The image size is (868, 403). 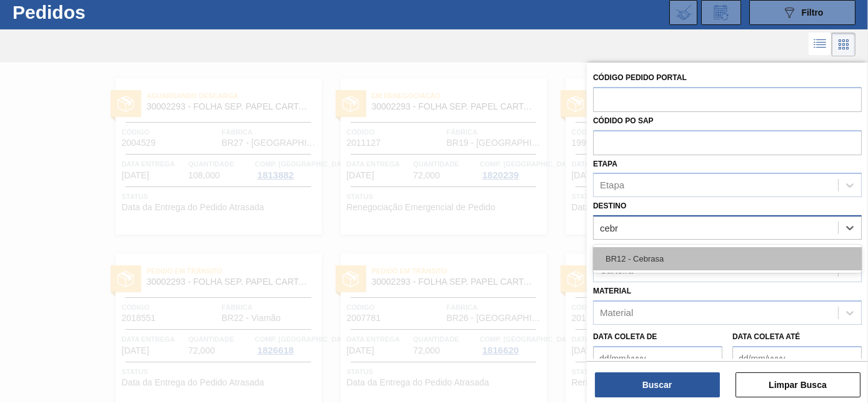 What do you see at coordinates (605, 164) in the screenshot?
I see `label: Etapa` at bounding box center [605, 164].